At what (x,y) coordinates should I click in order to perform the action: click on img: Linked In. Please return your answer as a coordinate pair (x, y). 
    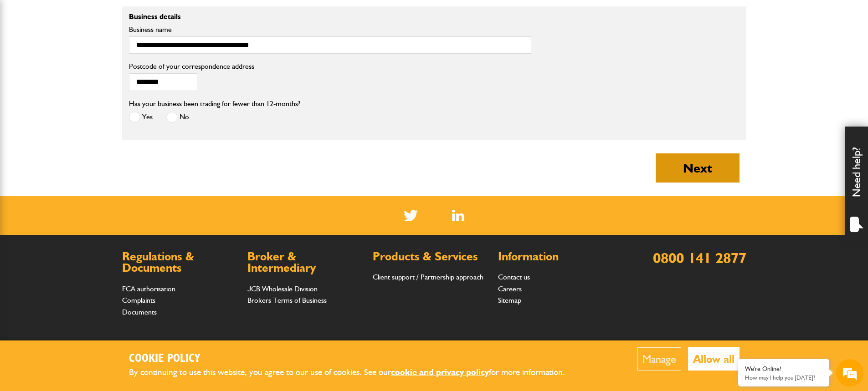
    Looking at the image, I should click on (458, 216).